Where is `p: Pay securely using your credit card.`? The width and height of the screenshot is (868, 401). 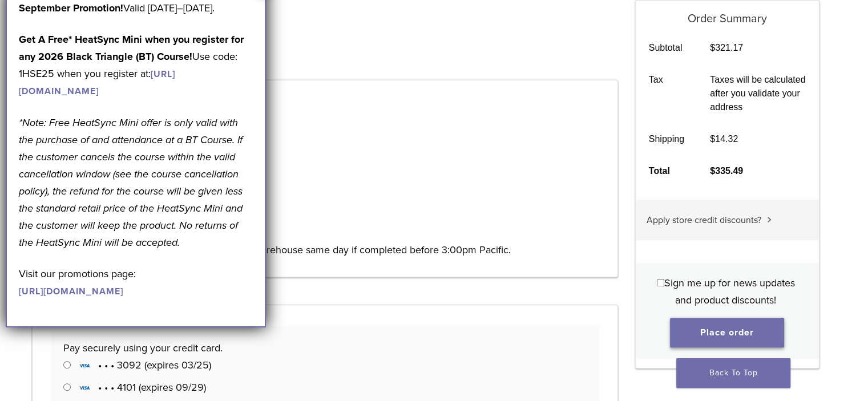 p: Pay securely using your credit card. is located at coordinates (325, 348).